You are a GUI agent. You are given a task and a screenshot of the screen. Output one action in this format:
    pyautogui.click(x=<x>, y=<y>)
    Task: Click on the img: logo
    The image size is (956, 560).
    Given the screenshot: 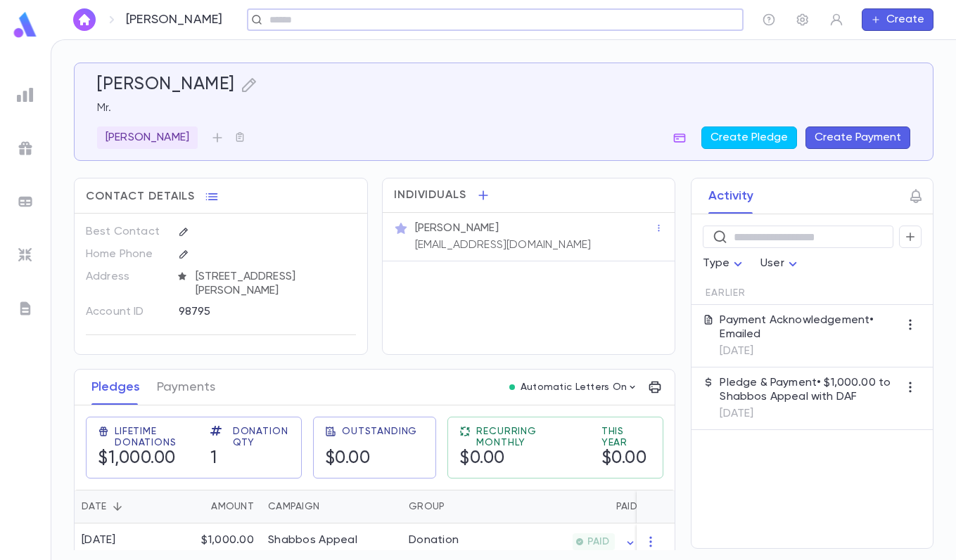 What is the action you would take?
    pyautogui.click(x=25, y=25)
    